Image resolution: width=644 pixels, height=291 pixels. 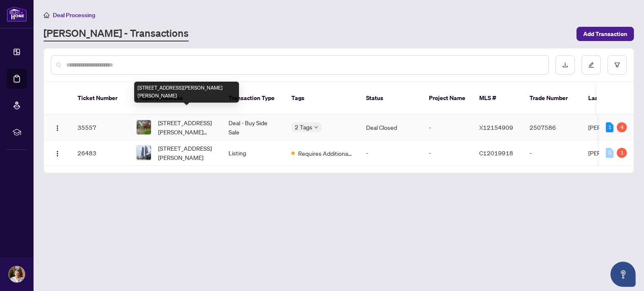 I want to click on td: 26483, so click(x=100, y=153).